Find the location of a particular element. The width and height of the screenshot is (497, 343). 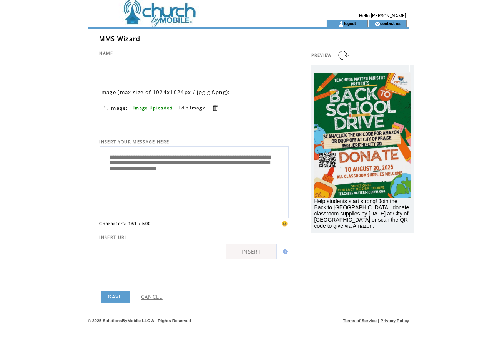

span: © 2025 SolutionsByMobile LLC All Rights Reserved is located at coordinates (140, 321).